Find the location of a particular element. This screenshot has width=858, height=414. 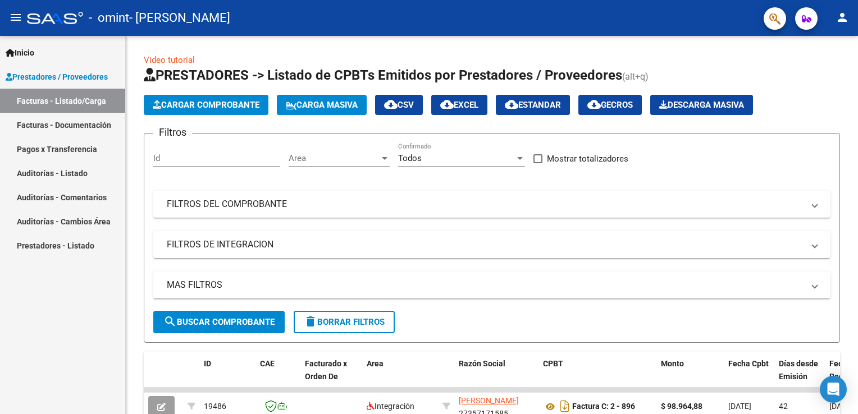

mat-expansion-panel-header: FILTROS DE INTEGRACION is located at coordinates (492, 245).